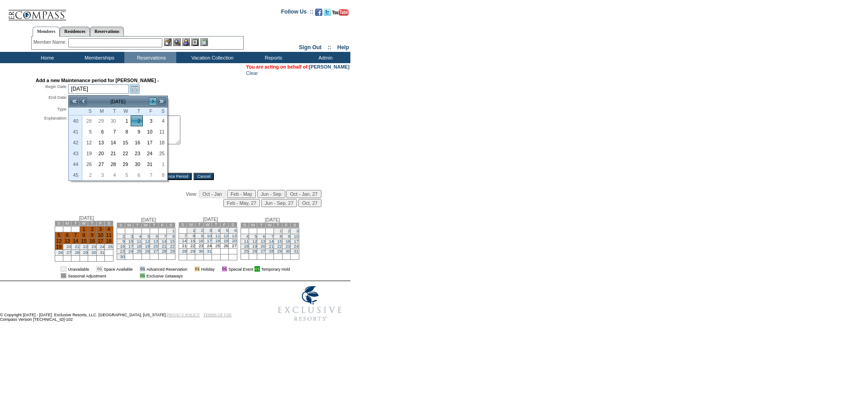 This screenshot has height=411, width=868. Describe the element at coordinates (217, 315) in the screenshot. I see `a: TERMS OF USE` at that location.